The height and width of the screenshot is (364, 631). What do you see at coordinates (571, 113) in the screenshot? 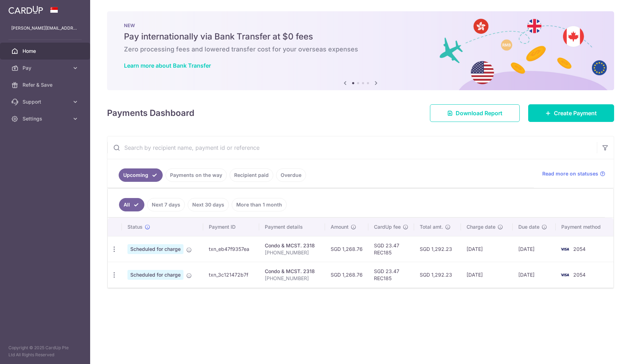
I see `a: Create Payment` at bounding box center [571, 113].